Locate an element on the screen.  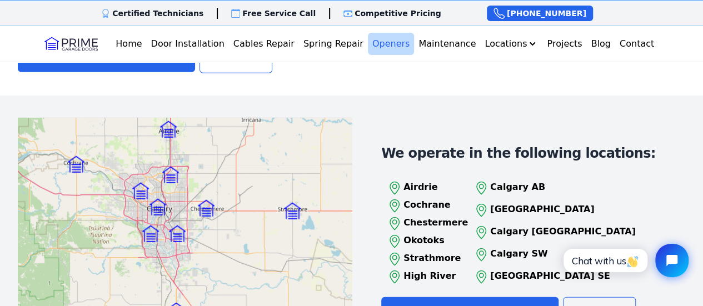
a: Cochrane is located at coordinates (427, 206).